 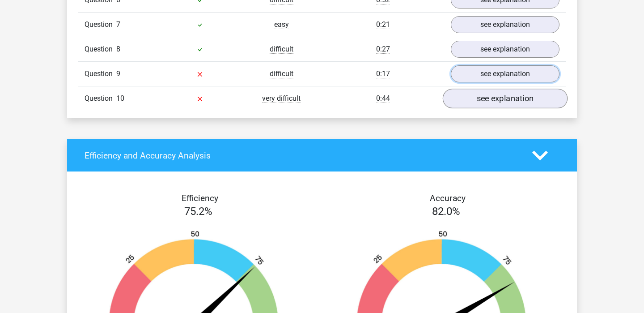 What do you see at coordinates (448, 198) in the screenshot?
I see `h4: Accuracy` at bounding box center [448, 198].